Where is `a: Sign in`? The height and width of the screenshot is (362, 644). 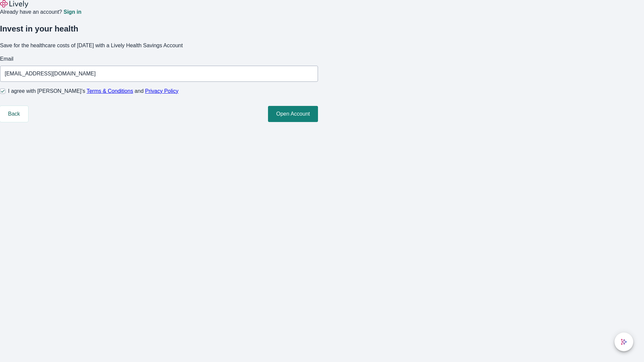 a: Sign in is located at coordinates (72, 12).